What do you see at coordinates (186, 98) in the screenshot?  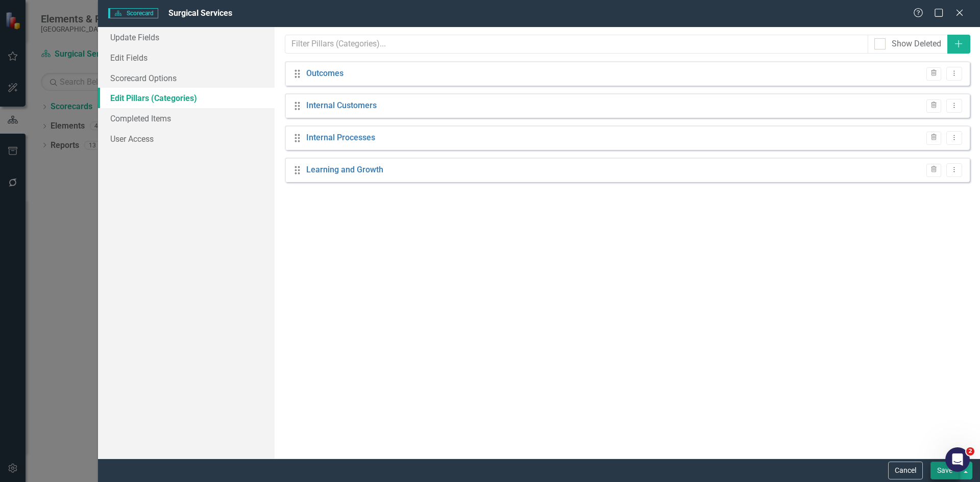 I see `a: Edit Pillars (Categories)` at bounding box center [186, 98].